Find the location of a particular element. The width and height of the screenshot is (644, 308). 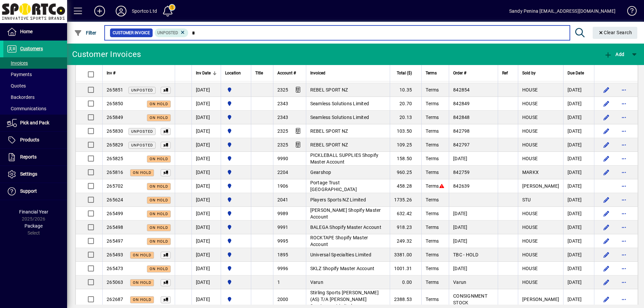

span: Products is located at coordinates (29, 140).